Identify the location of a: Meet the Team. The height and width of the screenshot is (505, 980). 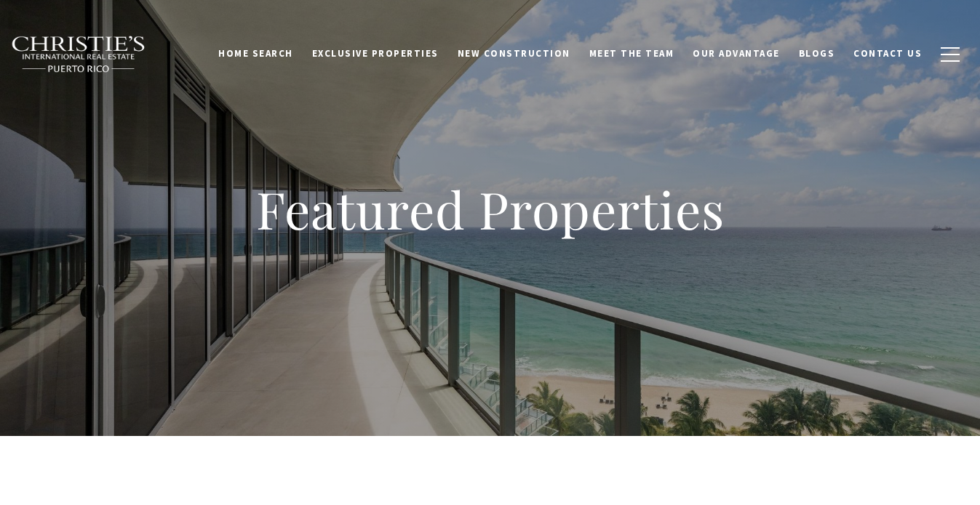
(631, 53).